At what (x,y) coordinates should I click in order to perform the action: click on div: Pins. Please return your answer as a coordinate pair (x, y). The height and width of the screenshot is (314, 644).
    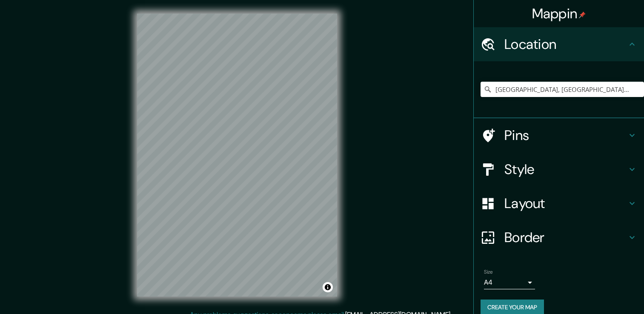
    Looking at the image, I should click on (559, 135).